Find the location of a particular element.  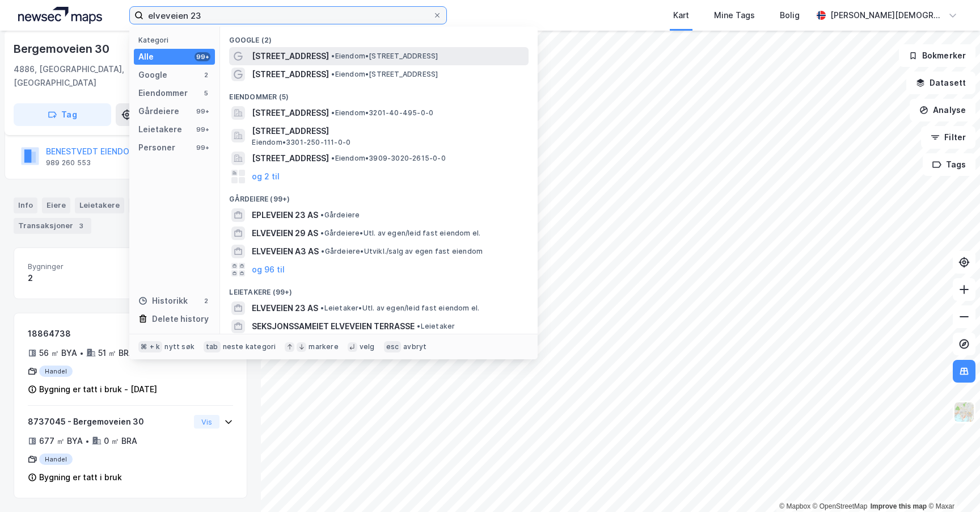

div: ⌘ + k is located at coordinates (150, 346).